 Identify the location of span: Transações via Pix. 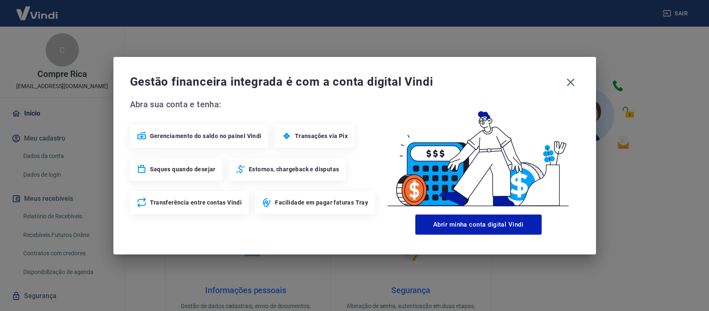
(321, 136).